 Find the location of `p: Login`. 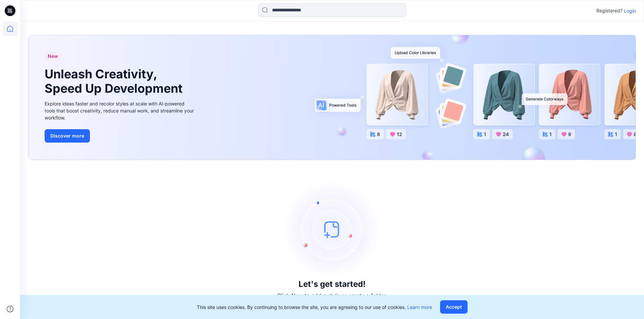

p: Login is located at coordinates (630, 11).